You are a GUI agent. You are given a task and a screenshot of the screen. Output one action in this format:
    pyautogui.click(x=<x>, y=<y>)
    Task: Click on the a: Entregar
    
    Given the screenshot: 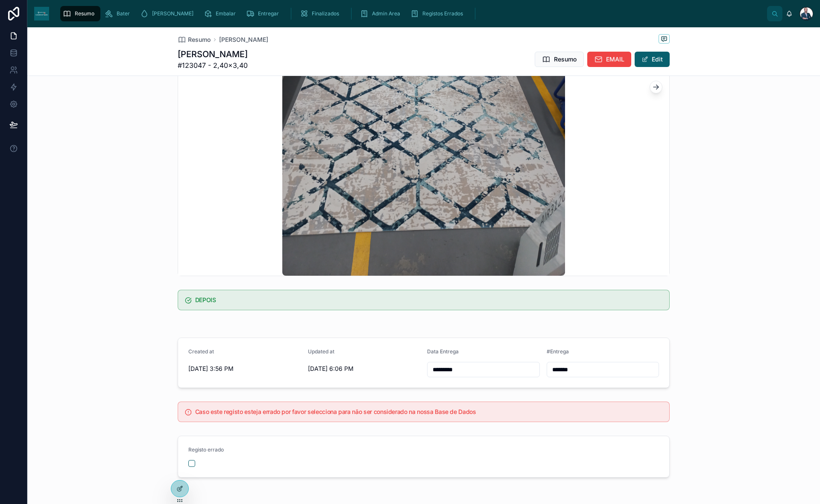 What is the action you would take?
    pyautogui.click(x=264, y=14)
    